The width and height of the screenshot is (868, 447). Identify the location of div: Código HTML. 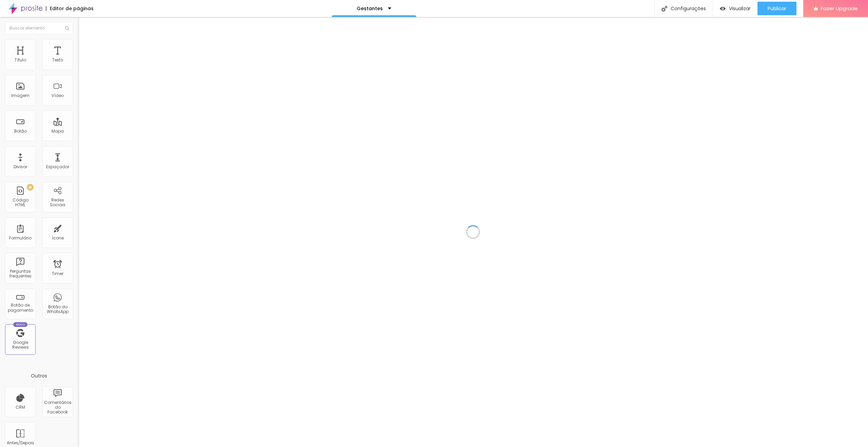
(20, 202).